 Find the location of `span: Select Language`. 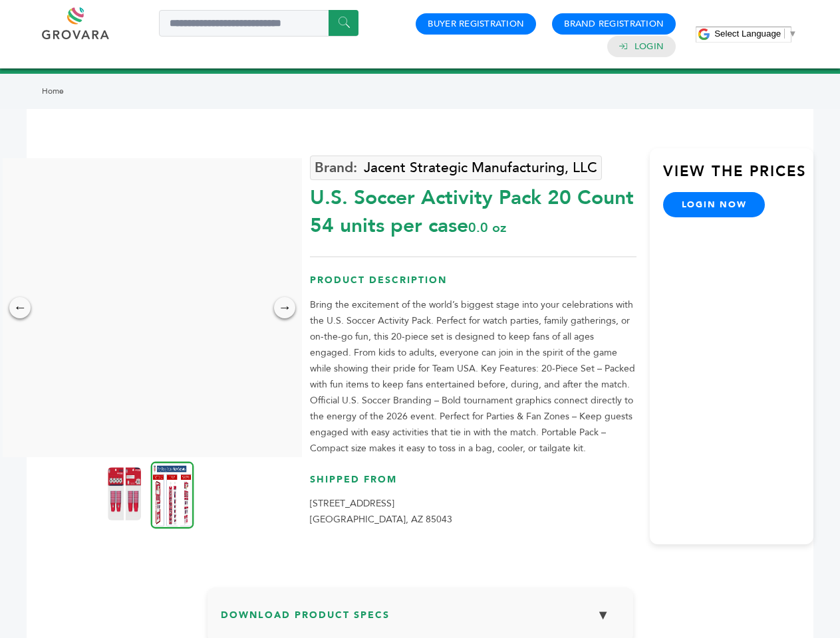

span: Select Language is located at coordinates (748, 34).